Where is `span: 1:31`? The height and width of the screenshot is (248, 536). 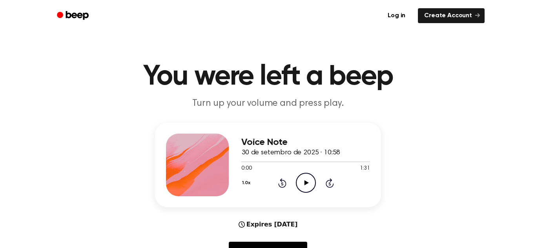 span: 1:31 is located at coordinates (365, 169).